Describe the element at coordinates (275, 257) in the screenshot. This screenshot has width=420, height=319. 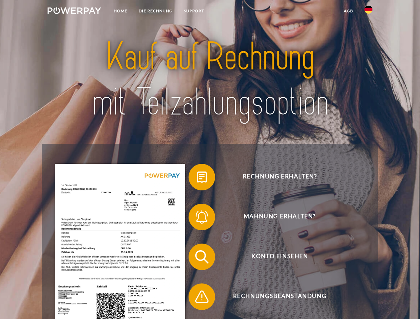
I see `a: Konto einsehen` at that location.